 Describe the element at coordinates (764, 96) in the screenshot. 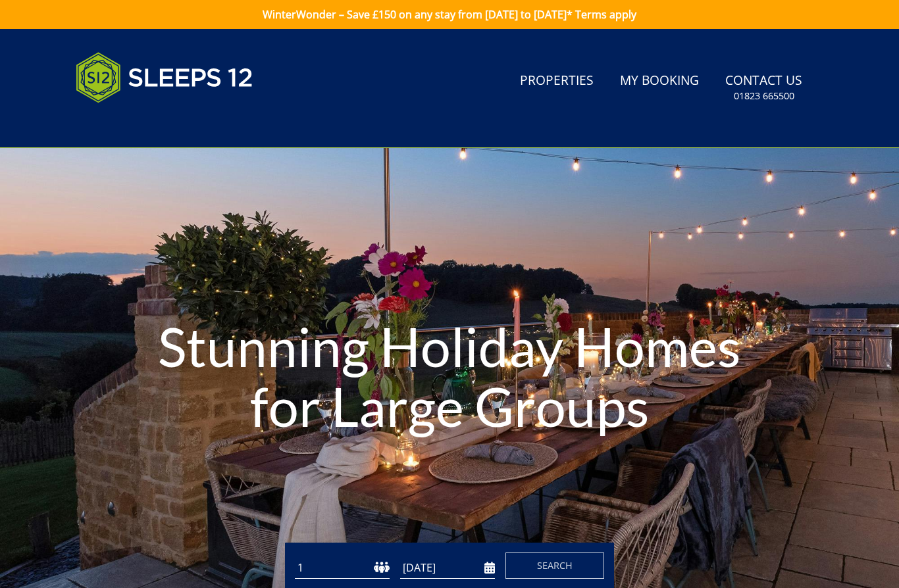

I see `small: 01823 665500` at that location.